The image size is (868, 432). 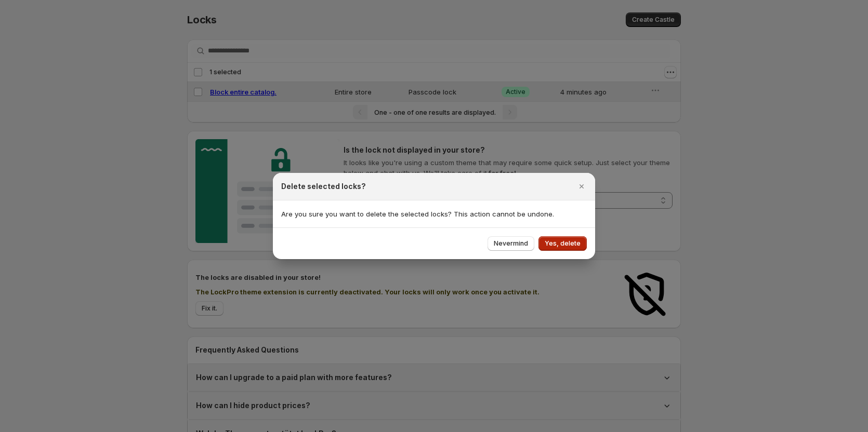 What do you see at coordinates (511, 243) in the screenshot?
I see `span: Nevermind` at bounding box center [511, 243].